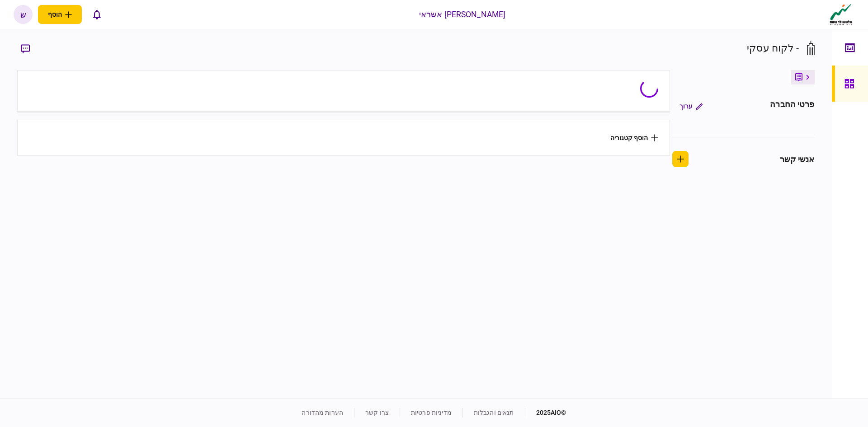 Image resolution: width=868 pixels, height=427 pixels. I want to click on button: ערוך, so click(690, 106).